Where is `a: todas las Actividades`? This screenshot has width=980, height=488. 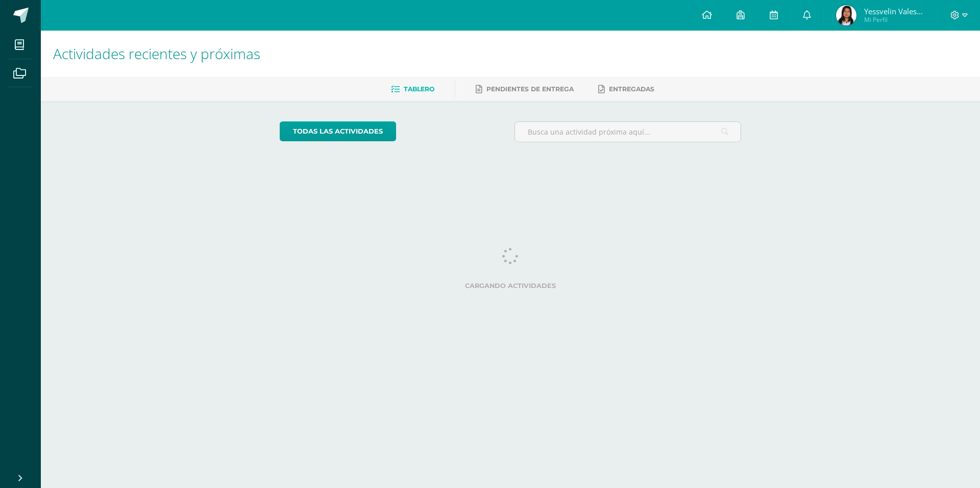 a: todas las Actividades is located at coordinates (338, 131).